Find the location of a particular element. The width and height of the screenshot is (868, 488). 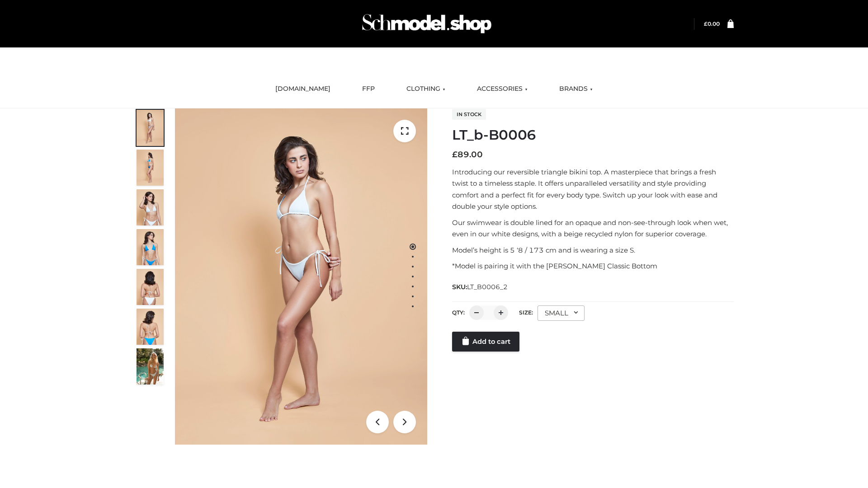

a: £0.00 is located at coordinates (712, 23).